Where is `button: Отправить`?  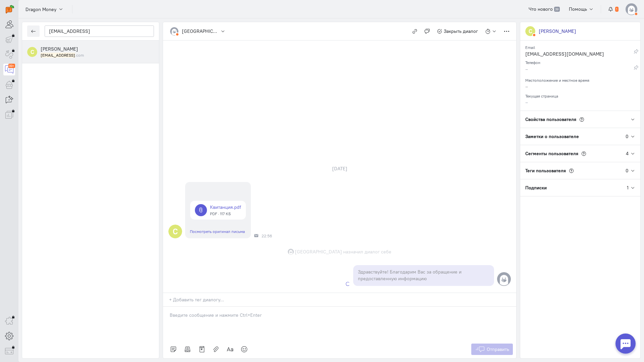 button: Отправить is located at coordinates (492, 349).